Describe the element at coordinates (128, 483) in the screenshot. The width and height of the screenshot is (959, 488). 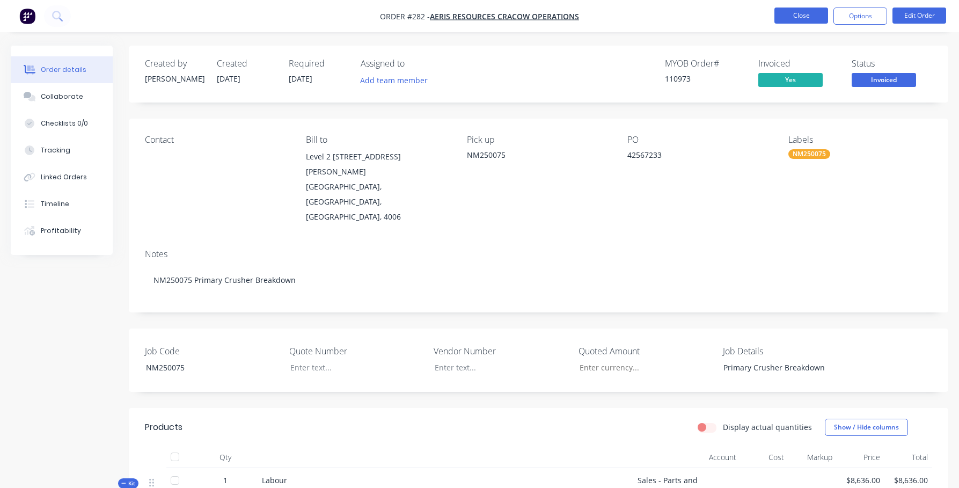
I see `span: Kit` at that location.